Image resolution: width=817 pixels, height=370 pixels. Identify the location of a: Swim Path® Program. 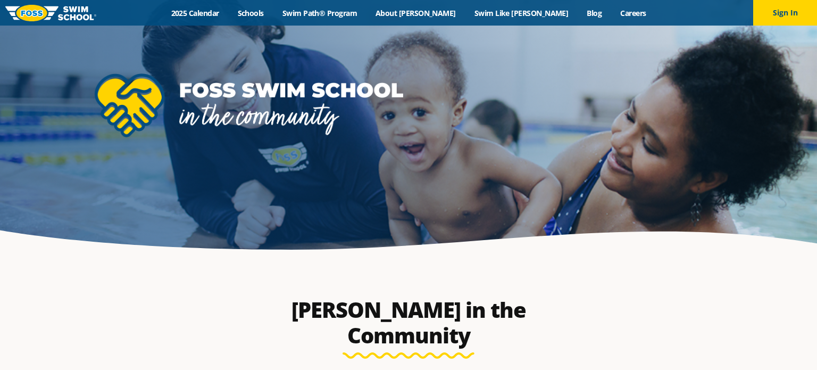
(319, 13).